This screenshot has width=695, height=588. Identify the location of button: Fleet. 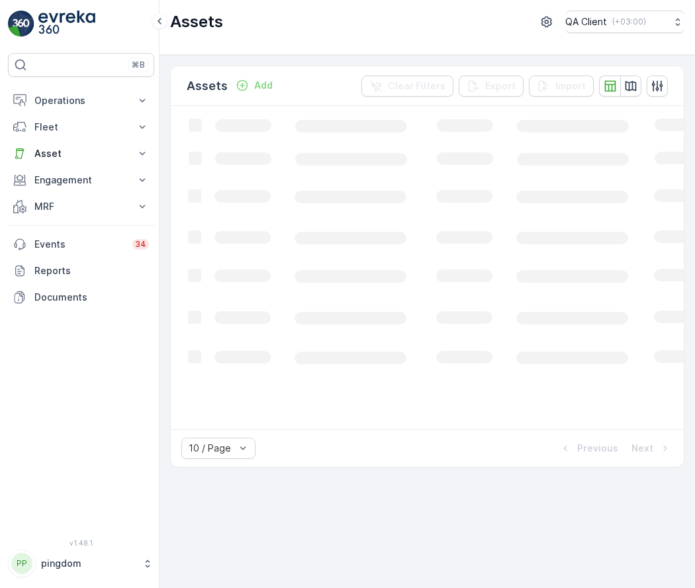
(81, 127).